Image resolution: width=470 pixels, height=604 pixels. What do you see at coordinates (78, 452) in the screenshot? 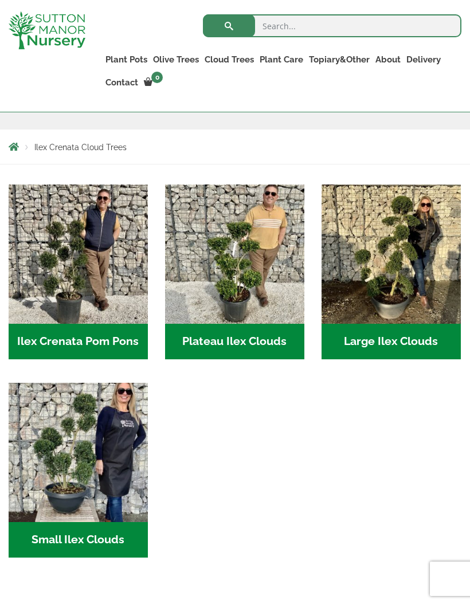
I see `img: Small Ilex Clouds` at bounding box center [78, 452].